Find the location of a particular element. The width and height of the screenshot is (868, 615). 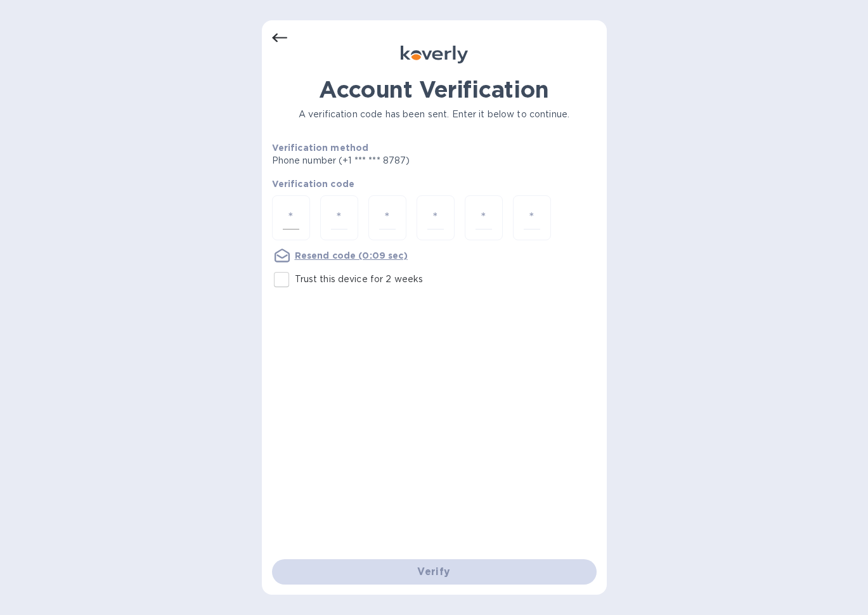

b: Verification method is located at coordinates (320, 148).